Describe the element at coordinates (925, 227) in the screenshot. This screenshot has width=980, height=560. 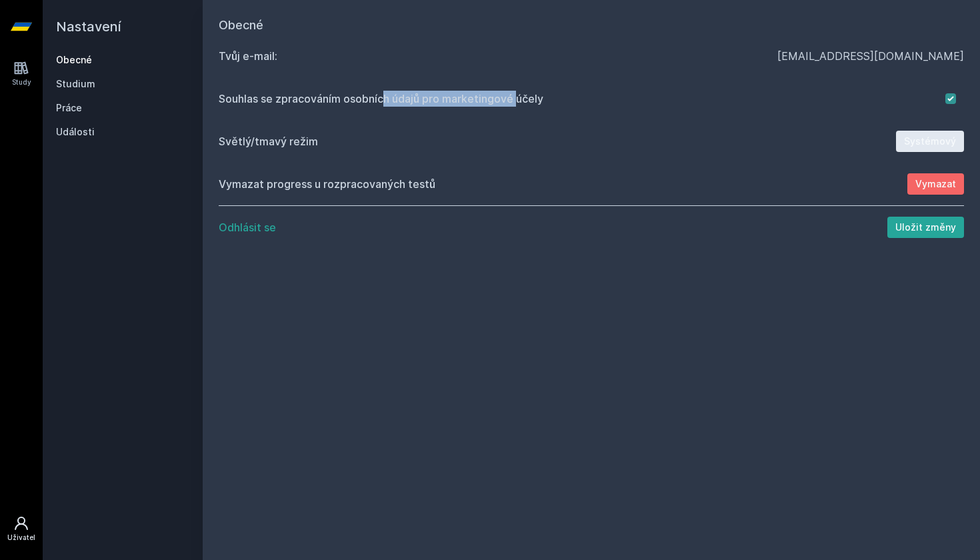
I see `button: Uložit změny` at that location.